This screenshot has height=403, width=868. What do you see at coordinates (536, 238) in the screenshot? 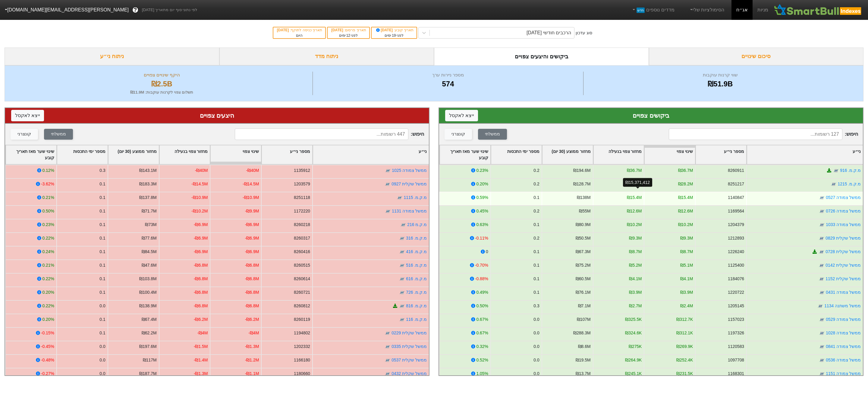
I see `div: 0.2` at bounding box center [536, 238].